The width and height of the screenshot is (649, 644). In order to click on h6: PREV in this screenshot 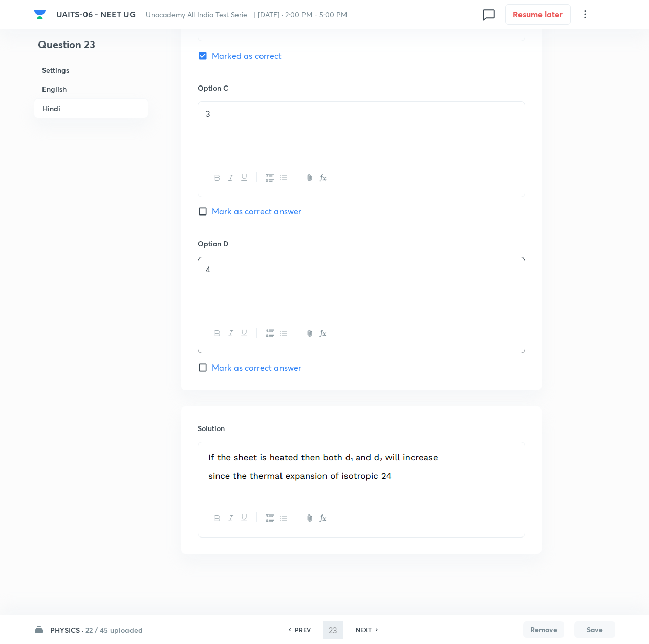, I will do `click(303, 630)`.